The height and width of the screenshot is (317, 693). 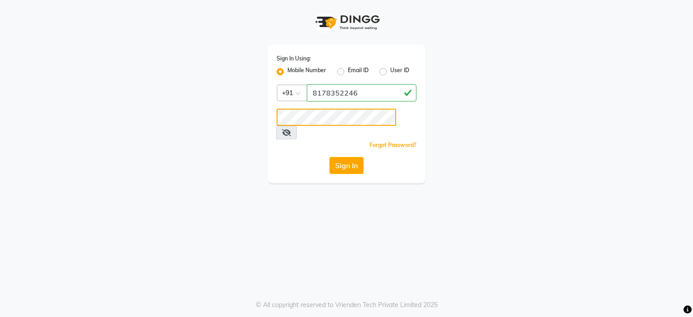 I want to click on a: Forgot Password?, so click(x=393, y=145).